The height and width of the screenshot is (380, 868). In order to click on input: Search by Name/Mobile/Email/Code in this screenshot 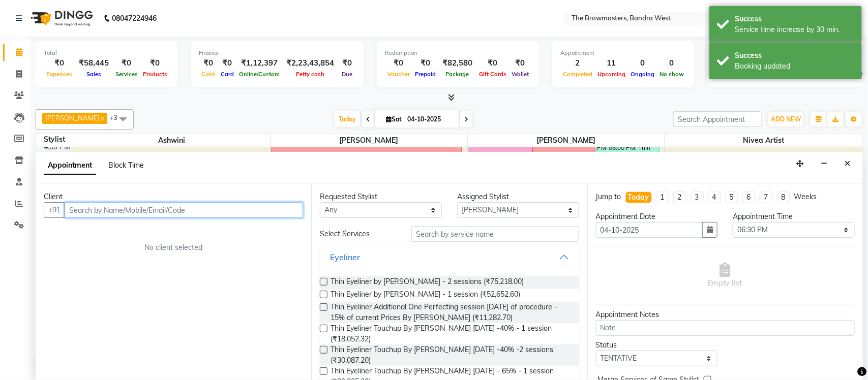, I will do `click(184, 209)`.